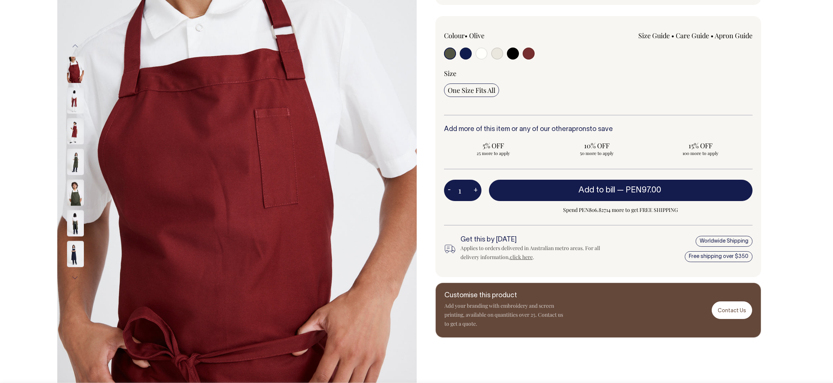  Describe the element at coordinates (621, 190) in the screenshot. I see `button: Add to bill —PEN97.00` at that location.